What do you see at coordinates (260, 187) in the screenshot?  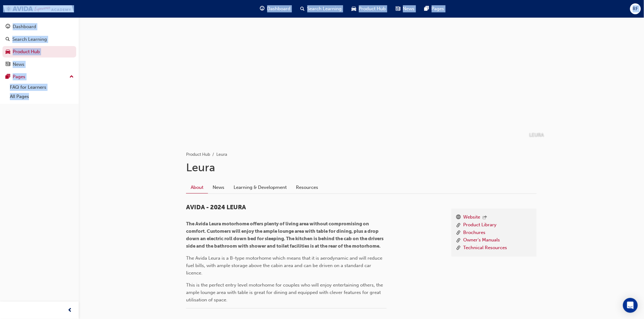 I see `a: Learning & Development` at bounding box center [260, 187].